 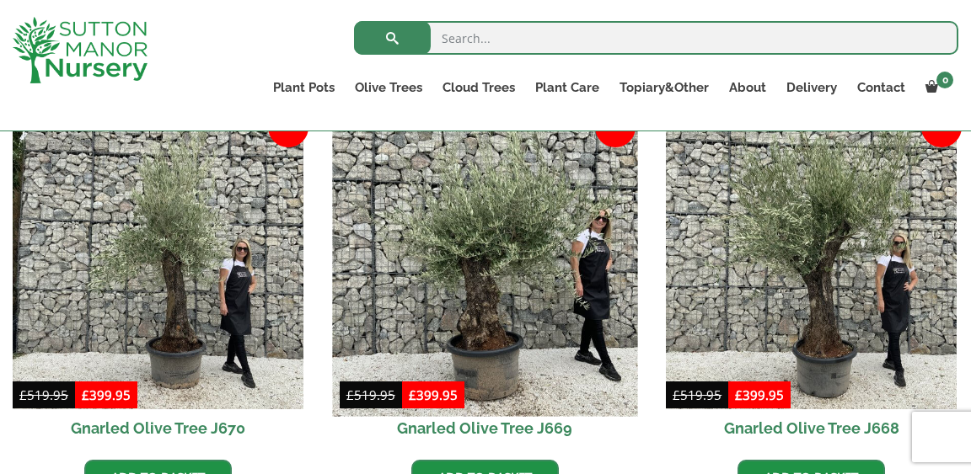 I want to click on h2: Gnarled Olive Tree J670, so click(x=158, y=428).